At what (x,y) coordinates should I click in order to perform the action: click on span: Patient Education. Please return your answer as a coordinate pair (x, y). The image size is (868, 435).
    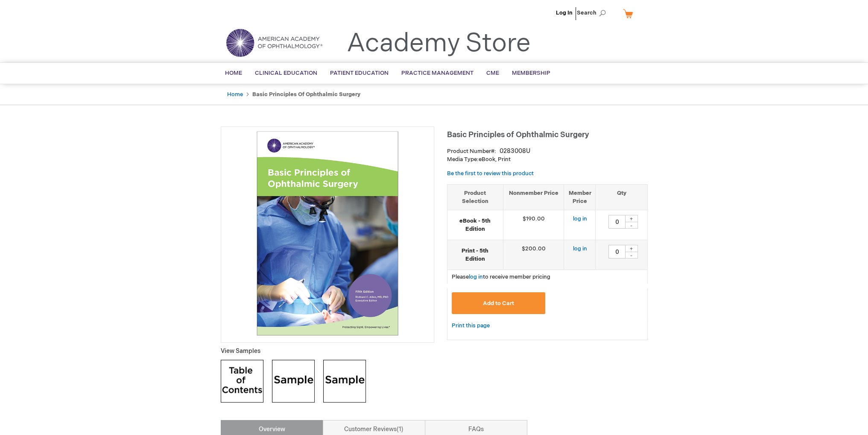
    Looking at the image, I should click on (359, 73).